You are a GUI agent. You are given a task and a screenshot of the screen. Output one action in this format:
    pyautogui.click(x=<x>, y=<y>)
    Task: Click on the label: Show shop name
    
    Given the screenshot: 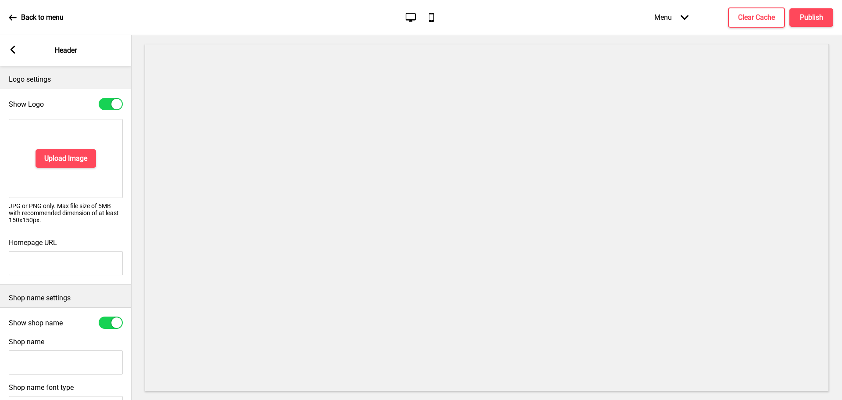 What is the action you would take?
    pyautogui.click(x=36, y=322)
    